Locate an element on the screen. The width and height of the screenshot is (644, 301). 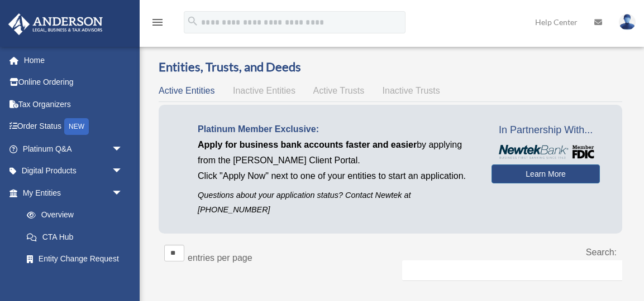
a: menu is located at coordinates (158, 24).